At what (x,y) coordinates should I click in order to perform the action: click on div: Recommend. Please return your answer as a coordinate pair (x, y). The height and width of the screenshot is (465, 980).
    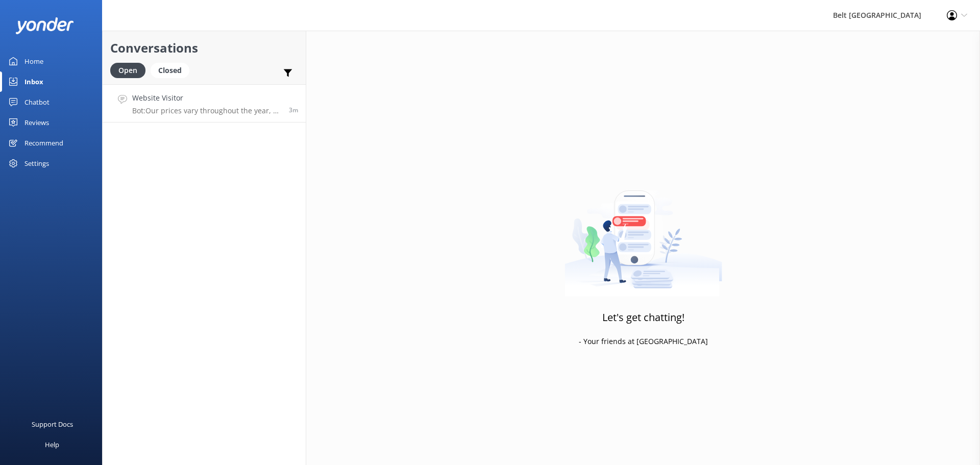
    Looking at the image, I should click on (44, 143).